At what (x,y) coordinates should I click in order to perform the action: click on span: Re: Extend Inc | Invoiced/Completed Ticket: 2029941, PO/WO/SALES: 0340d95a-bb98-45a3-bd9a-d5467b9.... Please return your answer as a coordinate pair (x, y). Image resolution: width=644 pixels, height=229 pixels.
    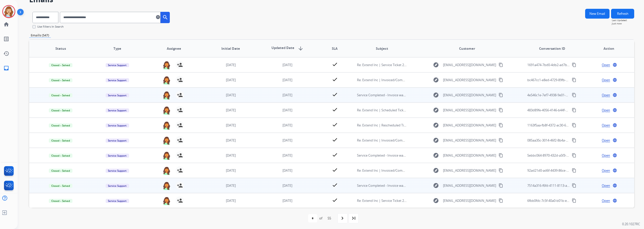
    Looking at the image, I should click on (473, 80).